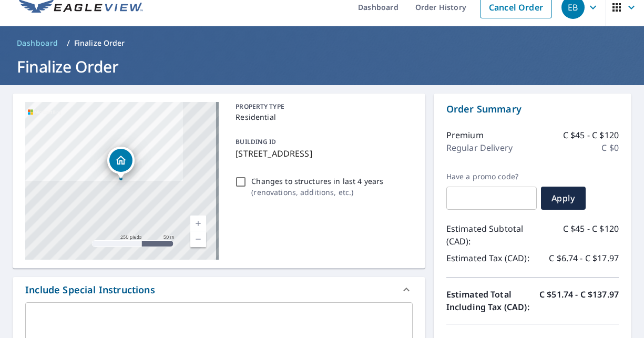 This screenshot has width=644, height=338. What do you see at coordinates (563, 198) in the screenshot?
I see `span: Apply` at bounding box center [563, 198].